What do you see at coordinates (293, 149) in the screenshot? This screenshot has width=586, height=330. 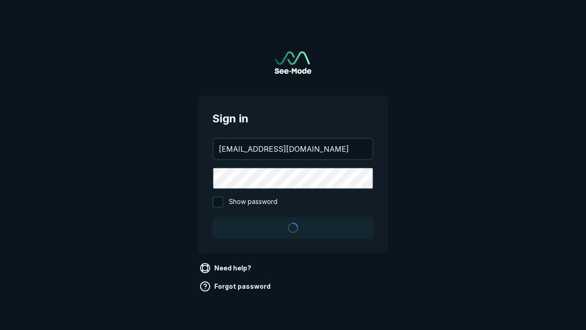 I see `input: your@email.com` at bounding box center [293, 149].